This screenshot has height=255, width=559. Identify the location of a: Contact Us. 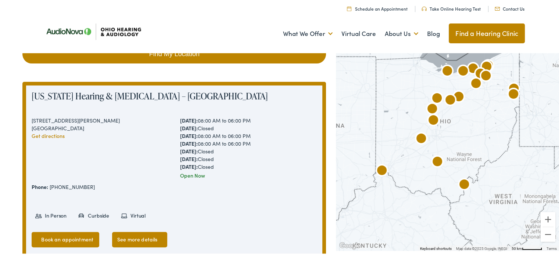
(509, 7).